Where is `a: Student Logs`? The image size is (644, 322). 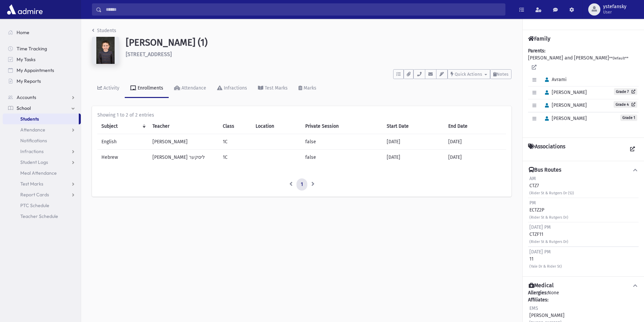 a: Student Logs is located at coordinates (41, 162).